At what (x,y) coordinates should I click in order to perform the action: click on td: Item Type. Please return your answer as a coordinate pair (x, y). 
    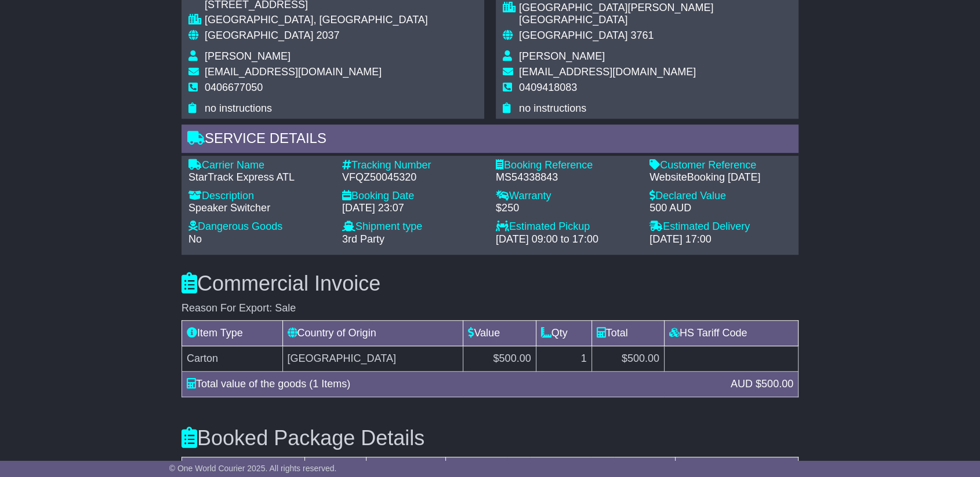
    Looking at the image, I should click on (232, 333).